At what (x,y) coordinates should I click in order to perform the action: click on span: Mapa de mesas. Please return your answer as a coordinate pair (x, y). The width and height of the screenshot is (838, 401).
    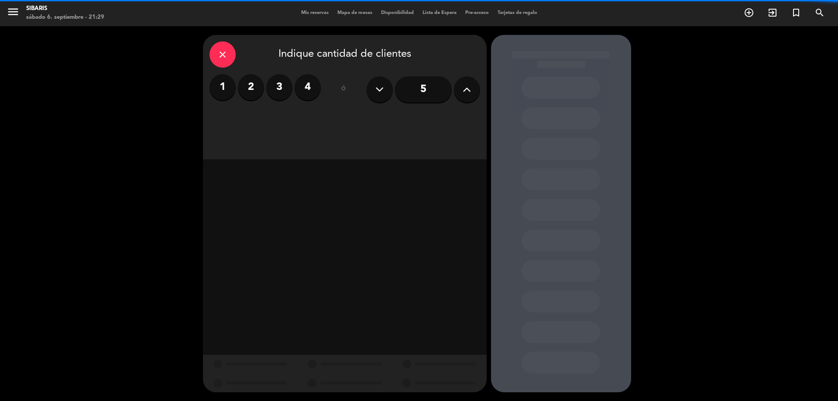
    Looking at the image, I should click on (355, 13).